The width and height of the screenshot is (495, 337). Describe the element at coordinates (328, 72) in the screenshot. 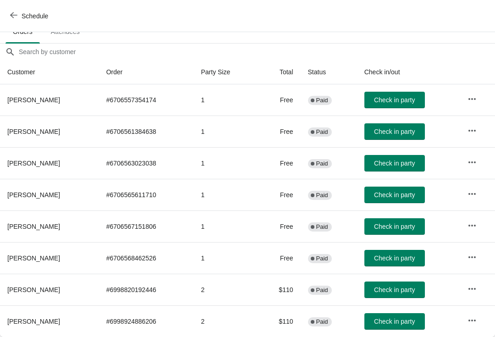

I see `th: Status` at that location.